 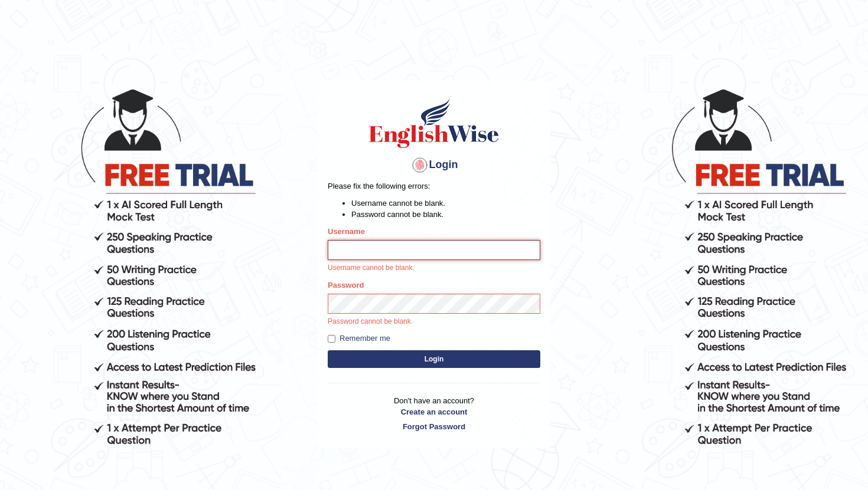 What do you see at coordinates (434, 185) in the screenshot?
I see `p: Please fix the following errors:` at bounding box center [434, 185].